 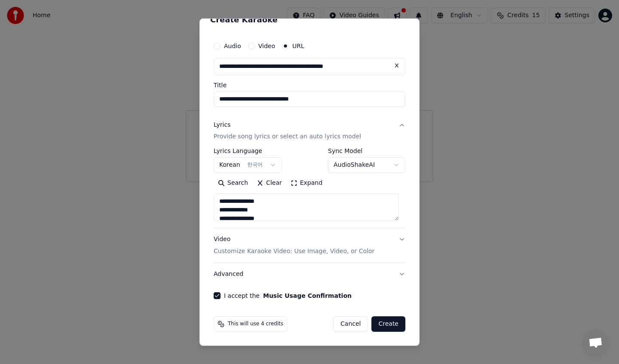 I want to click on p: Provide song lyrics or select an auto lyrics model, so click(x=287, y=137).